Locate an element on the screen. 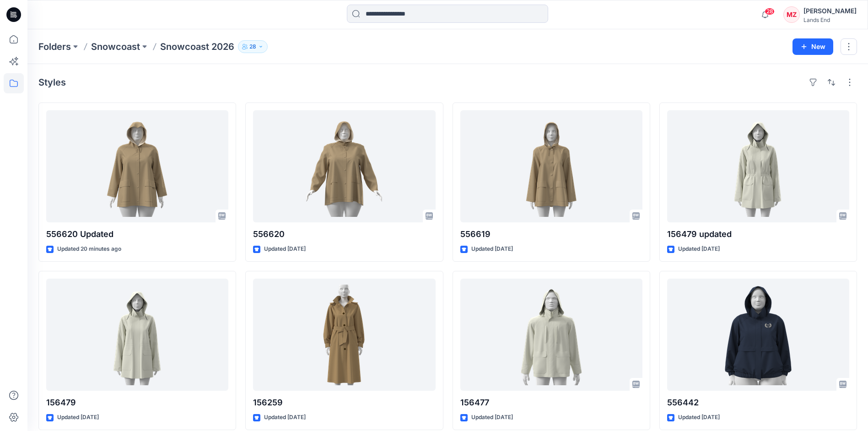 Image resolution: width=868 pixels, height=431 pixels. a: 156479 is located at coordinates (137, 335).